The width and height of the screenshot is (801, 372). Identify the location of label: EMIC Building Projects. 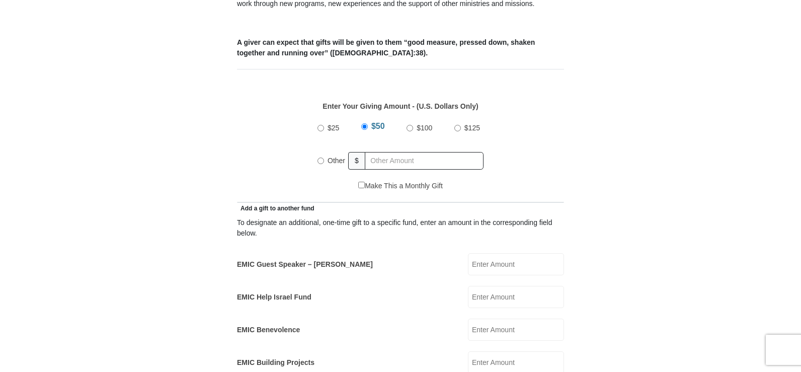
(276, 362).